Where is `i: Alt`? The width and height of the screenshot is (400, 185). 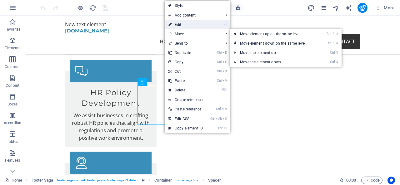
i: Alt is located at coordinates (219, 119).